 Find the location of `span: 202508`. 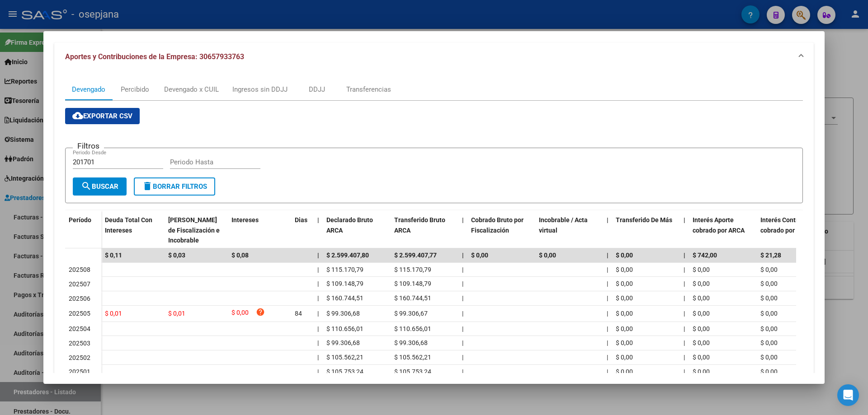

span: 202508 is located at coordinates (80, 270).